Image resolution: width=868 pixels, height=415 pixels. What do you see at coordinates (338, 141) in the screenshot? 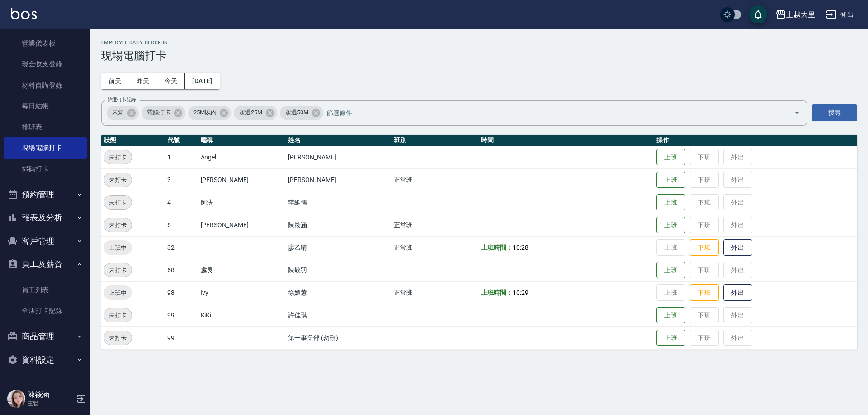
I see `th: 姓名` at bounding box center [338, 141].